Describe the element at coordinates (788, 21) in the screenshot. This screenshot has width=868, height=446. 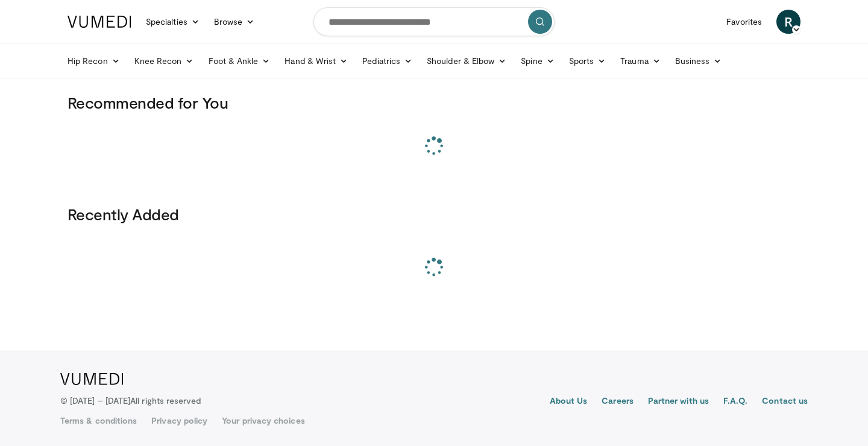
I see `span: R` at that location.